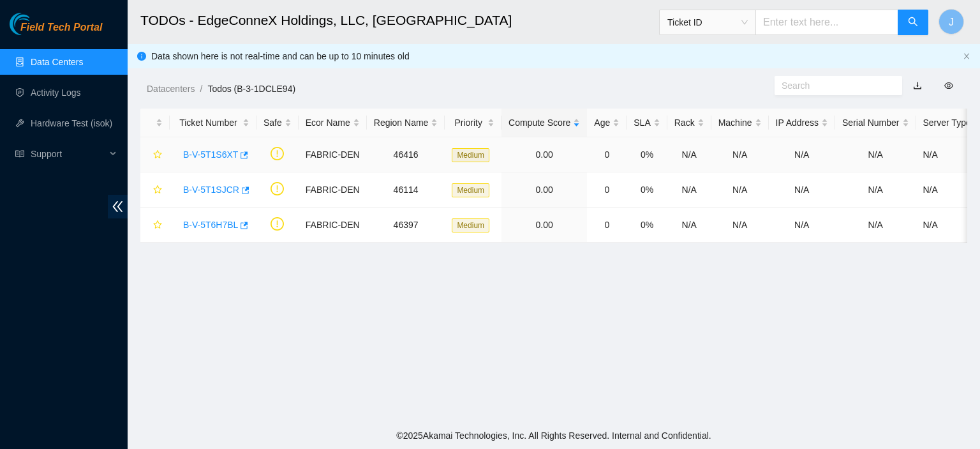 This screenshot has height=449, width=980. What do you see at coordinates (57, 62) in the screenshot?
I see `a: Data Centers` at bounding box center [57, 62].